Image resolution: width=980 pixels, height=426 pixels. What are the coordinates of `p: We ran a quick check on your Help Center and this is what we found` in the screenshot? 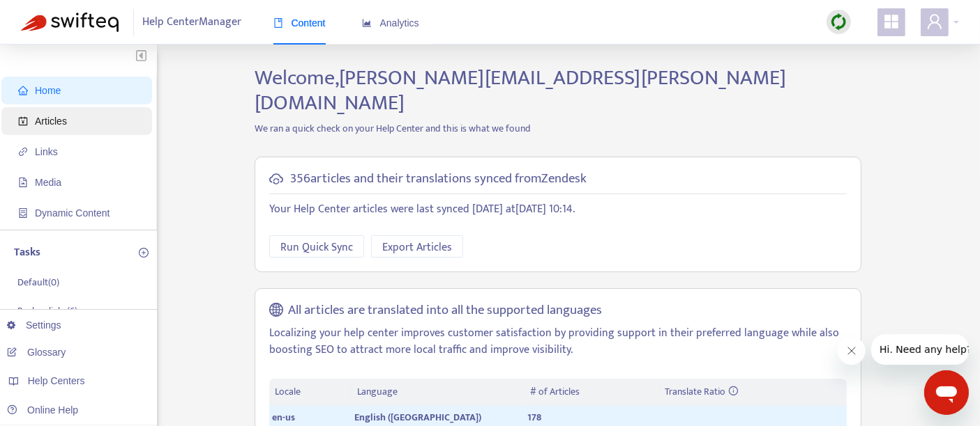 It's located at (558, 128).